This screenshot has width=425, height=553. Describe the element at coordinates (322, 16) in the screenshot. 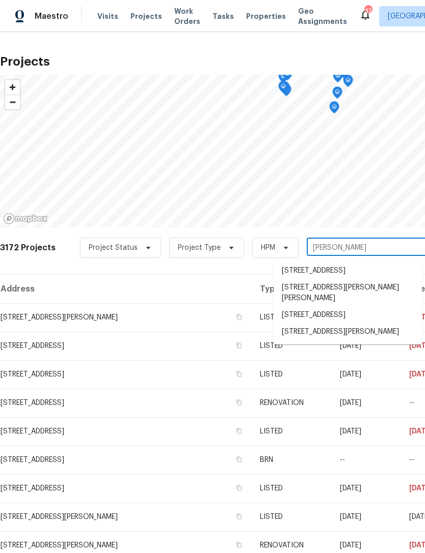

I see `span: Geo Assignments` at that location.